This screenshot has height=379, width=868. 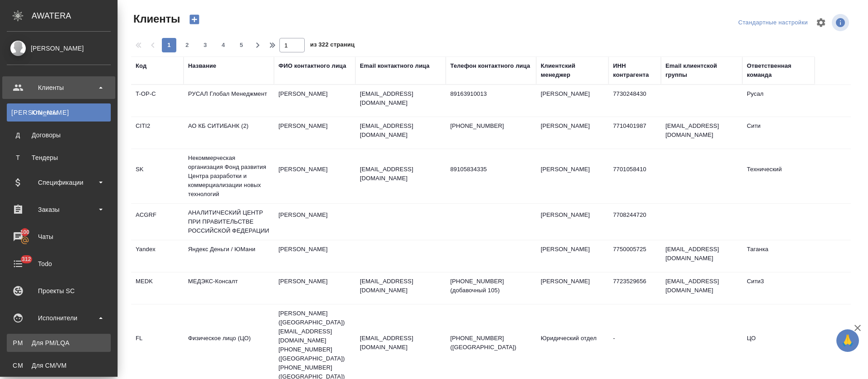 What do you see at coordinates (223, 45) in the screenshot?
I see `span: 4` at bounding box center [223, 45].